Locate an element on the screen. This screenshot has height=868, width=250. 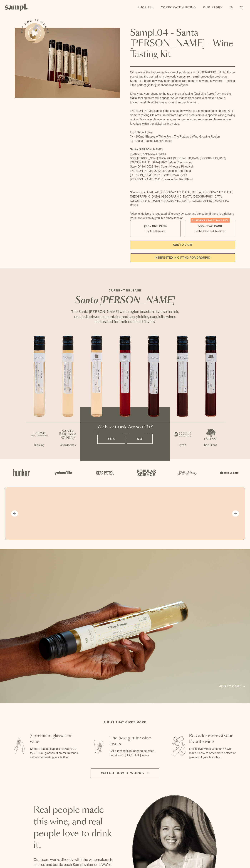
li: 3 / 7 is located at coordinates (96, 397).